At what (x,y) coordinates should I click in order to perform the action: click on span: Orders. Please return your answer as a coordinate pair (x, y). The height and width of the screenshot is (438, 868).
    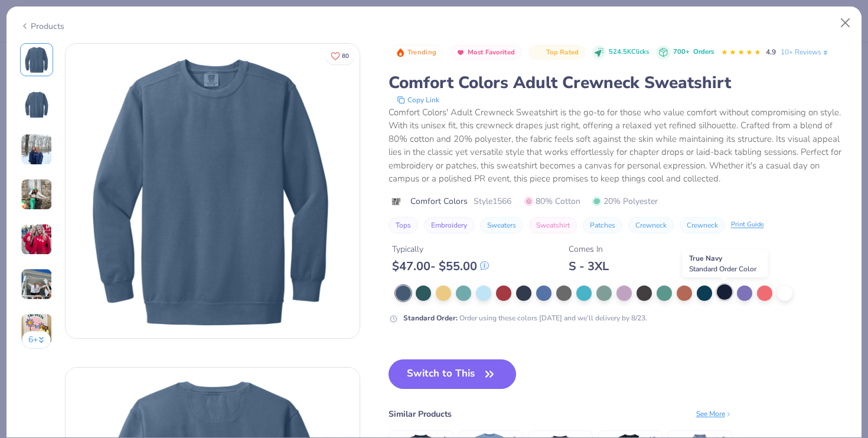
    Looking at the image, I should click on (703, 51).